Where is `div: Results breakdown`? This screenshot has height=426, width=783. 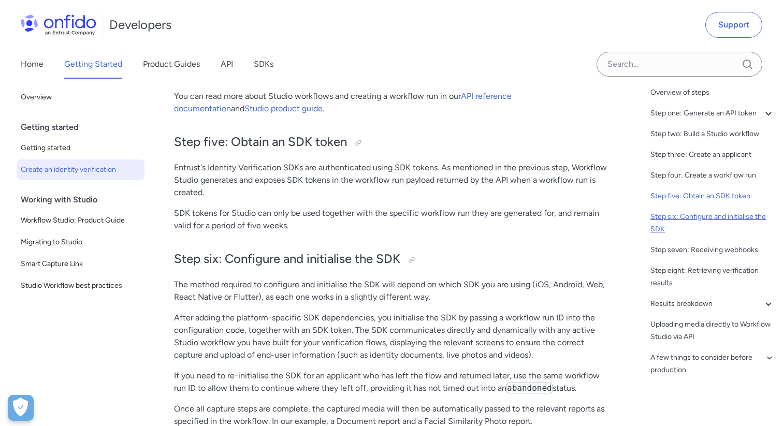
div: Results breakdown is located at coordinates (713, 304).